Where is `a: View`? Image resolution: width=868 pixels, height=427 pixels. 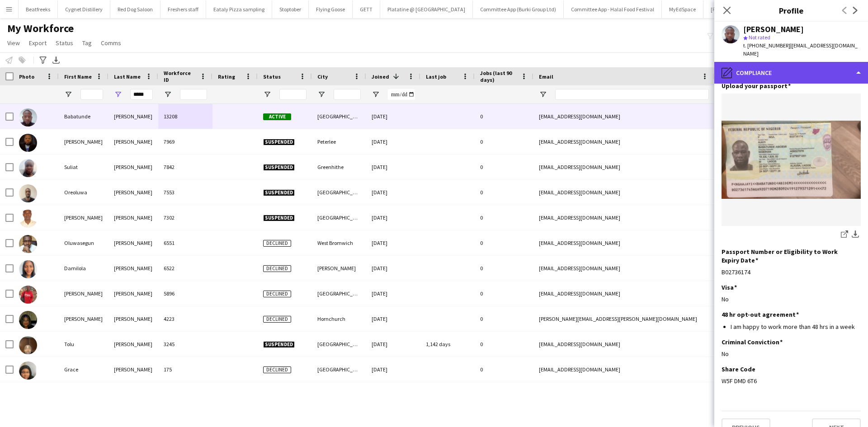 a: View is located at coordinates (14, 43).